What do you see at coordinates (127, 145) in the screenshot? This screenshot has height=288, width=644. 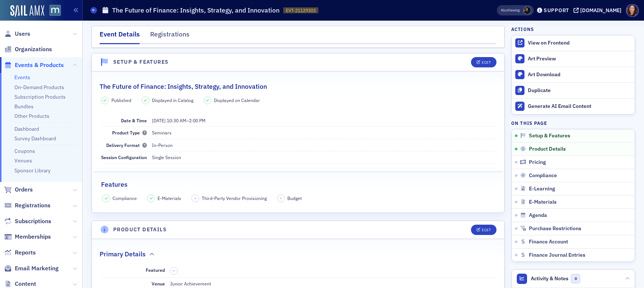 I see `span: Delivery Format` at bounding box center [127, 145].